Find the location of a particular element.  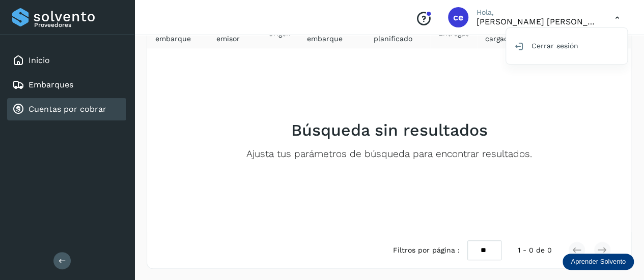

div: Cerrar sesión is located at coordinates (567, 46).